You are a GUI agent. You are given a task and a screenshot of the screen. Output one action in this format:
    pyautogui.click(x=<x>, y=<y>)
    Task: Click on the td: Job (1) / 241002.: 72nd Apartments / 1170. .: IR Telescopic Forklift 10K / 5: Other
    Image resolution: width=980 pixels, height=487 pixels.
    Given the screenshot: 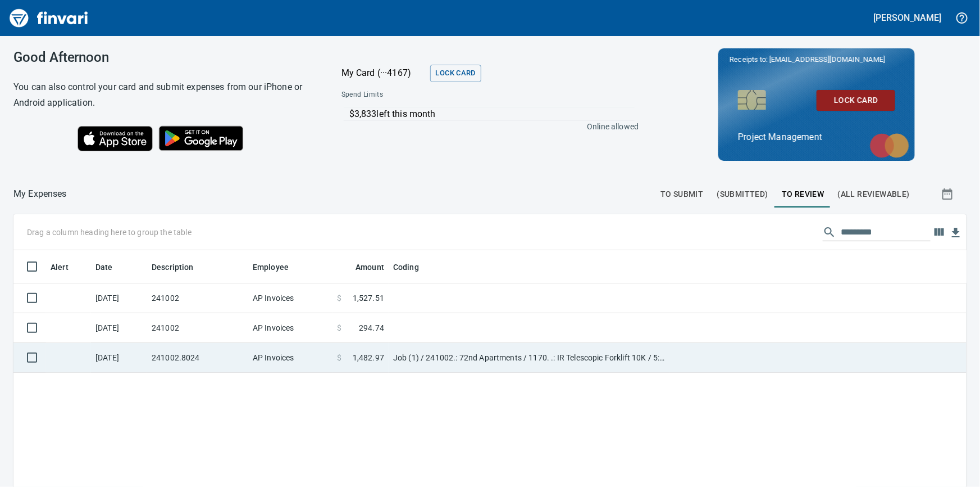 What is the action you would take?
    pyautogui.click(x=529, y=357)
    